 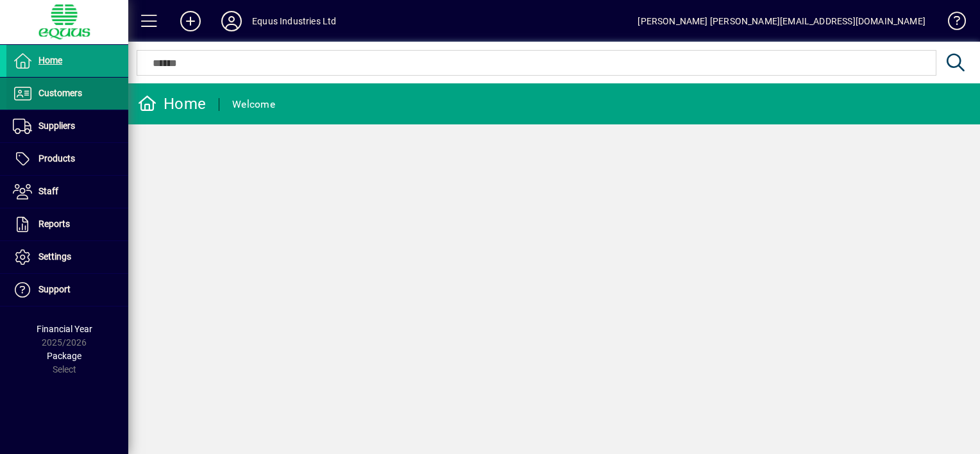 I want to click on a: Staff, so click(x=67, y=192).